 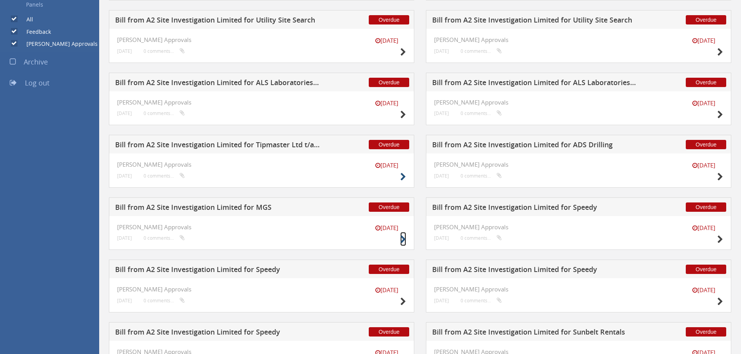 What do you see at coordinates (217, 209) in the screenshot?
I see `h5: Bill from A2 Site Investigation Limited for MGS` at bounding box center [217, 209].